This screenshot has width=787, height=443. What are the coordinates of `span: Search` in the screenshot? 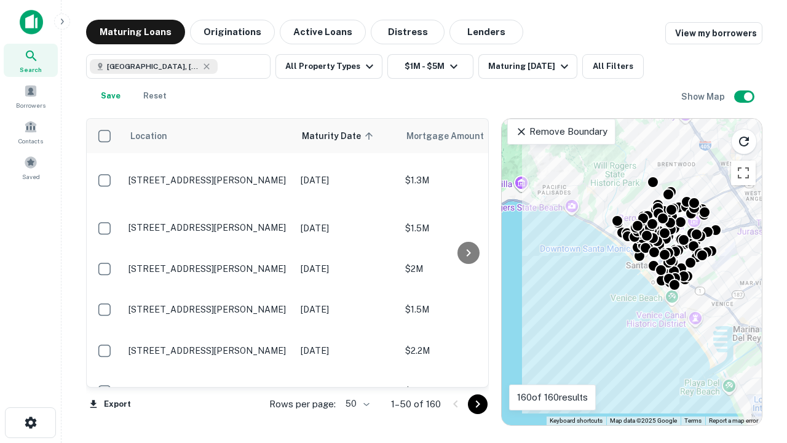 It's located at (31, 69).